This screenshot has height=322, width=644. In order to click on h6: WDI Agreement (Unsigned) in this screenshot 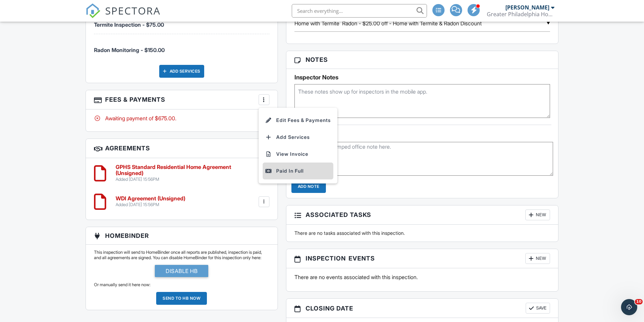, I will do `click(150, 198)`.